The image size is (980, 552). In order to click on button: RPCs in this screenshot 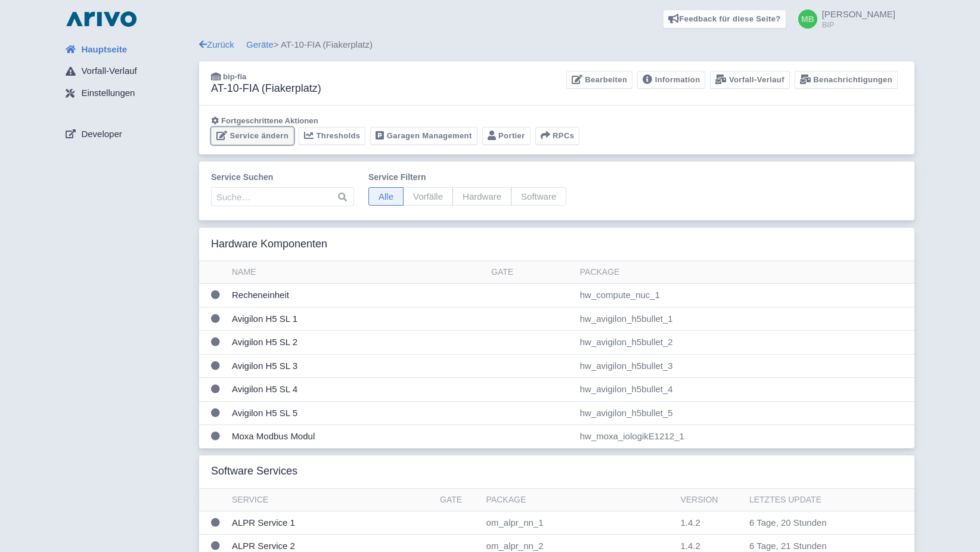, I will do `click(558, 136)`.